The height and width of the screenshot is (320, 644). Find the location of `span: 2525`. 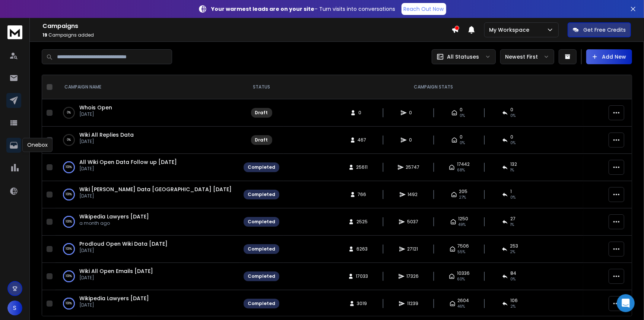

span: 2525 is located at coordinates (362, 221).